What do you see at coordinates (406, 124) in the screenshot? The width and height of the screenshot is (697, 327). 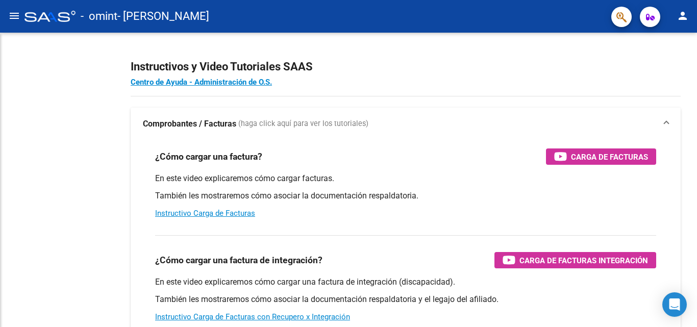 I see `mat-expansion-panel-header: Comprobantes / Facturas (haga click aquí para ver los tutoriales)` at bounding box center [406, 124].